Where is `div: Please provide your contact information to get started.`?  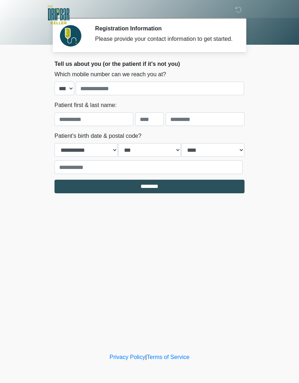 div: Please provide your contact information to get started. is located at coordinates (164, 39).